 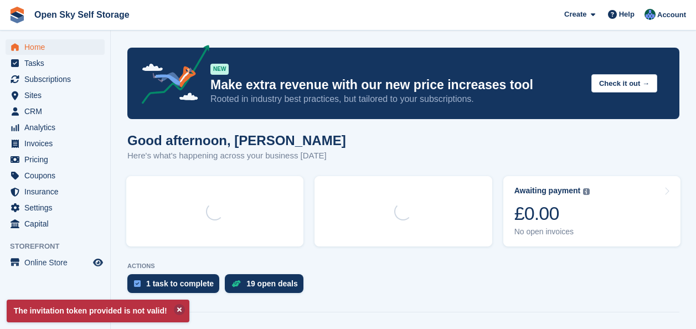 What do you see at coordinates (82, 14) in the screenshot?
I see `a: Open Sky Self Storage` at bounding box center [82, 14].